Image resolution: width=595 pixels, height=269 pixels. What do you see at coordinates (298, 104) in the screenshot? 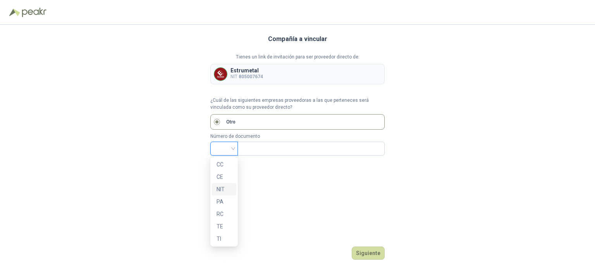
I see `p: ¿Cuál de las siguientes empresas proveedoras a las que perteneces será vinculada como su proveedo...` at bounding box center [298, 104].